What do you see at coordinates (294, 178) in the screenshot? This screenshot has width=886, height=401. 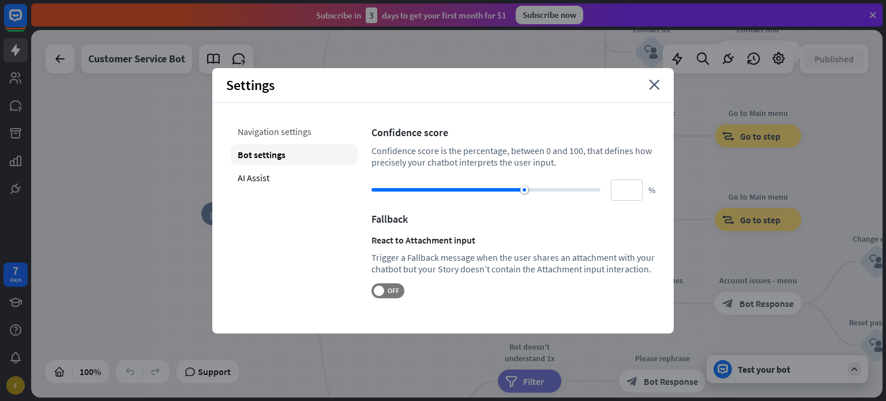 I see `div: AI Assist` at bounding box center [294, 178].